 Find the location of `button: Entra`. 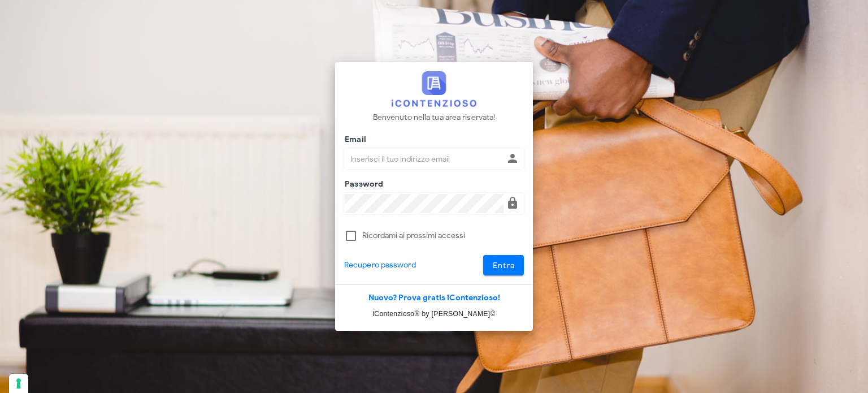

button: Entra is located at coordinates (504, 265).